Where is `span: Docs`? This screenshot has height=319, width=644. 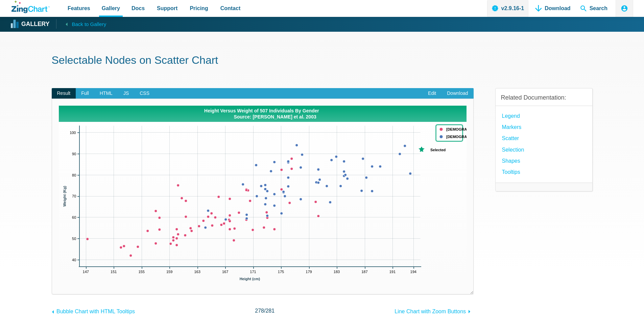
span: Docs is located at coordinates (138, 8).